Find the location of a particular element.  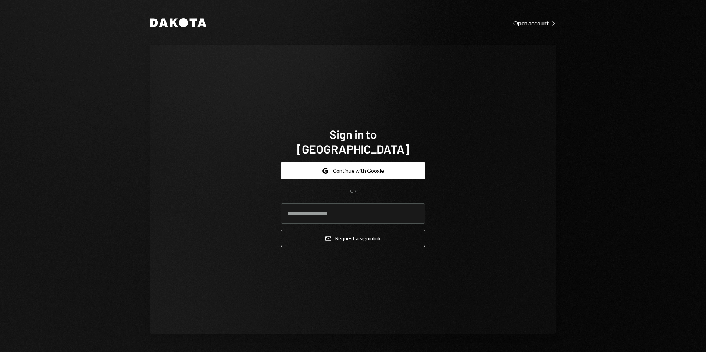

div: Open account is located at coordinates (535, 23).